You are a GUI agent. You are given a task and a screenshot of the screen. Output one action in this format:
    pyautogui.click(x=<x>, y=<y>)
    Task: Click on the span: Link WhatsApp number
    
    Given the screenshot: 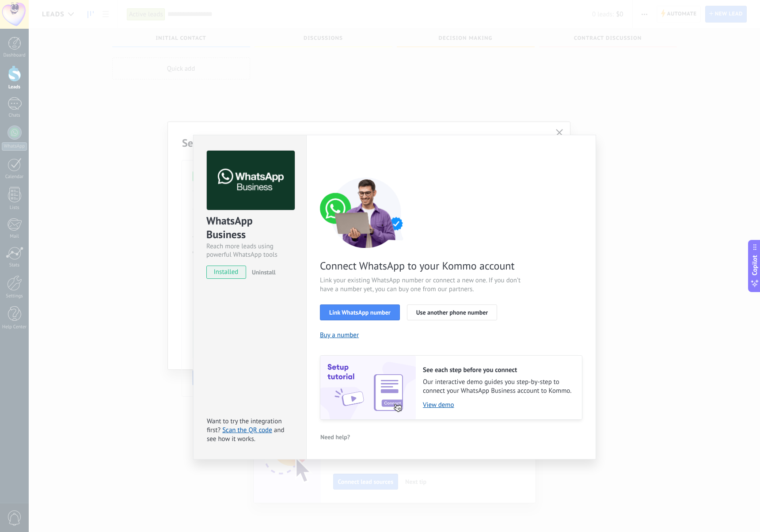 What is the action you would take?
    pyautogui.click(x=360, y=312)
    